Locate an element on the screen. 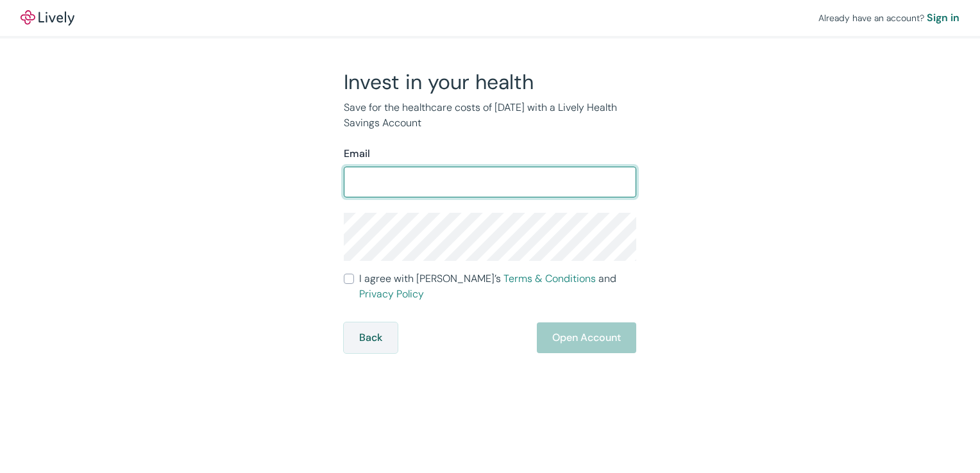 Image resolution: width=980 pixels, height=473 pixels. a: Privacy Policy is located at coordinates (391, 293).